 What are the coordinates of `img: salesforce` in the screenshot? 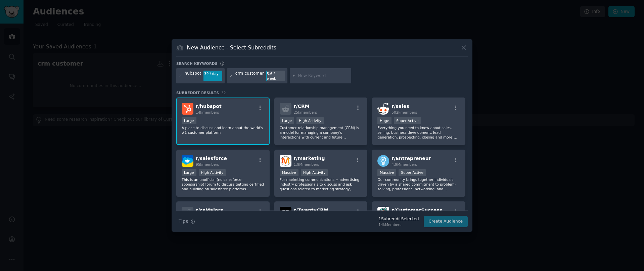 It's located at (187, 161).